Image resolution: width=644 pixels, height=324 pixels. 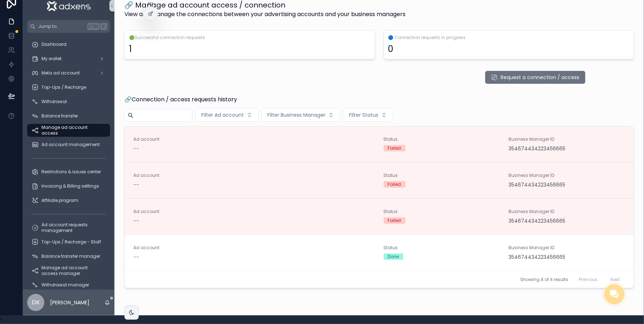 I want to click on span: Manage ad account access, so click(x=72, y=130).